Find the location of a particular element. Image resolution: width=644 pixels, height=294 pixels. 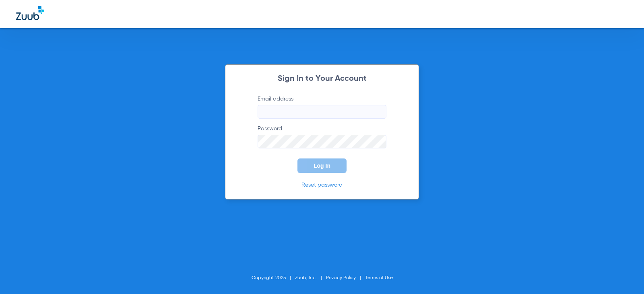

a: Privacy Policy is located at coordinates (341, 278).